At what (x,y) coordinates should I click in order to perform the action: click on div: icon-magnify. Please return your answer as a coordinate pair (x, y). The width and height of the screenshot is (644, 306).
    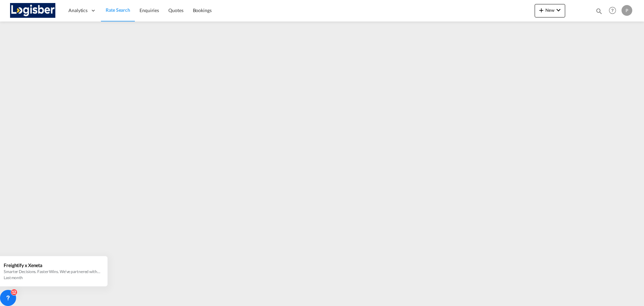
    Looking at the image, I should click on (599, 13).